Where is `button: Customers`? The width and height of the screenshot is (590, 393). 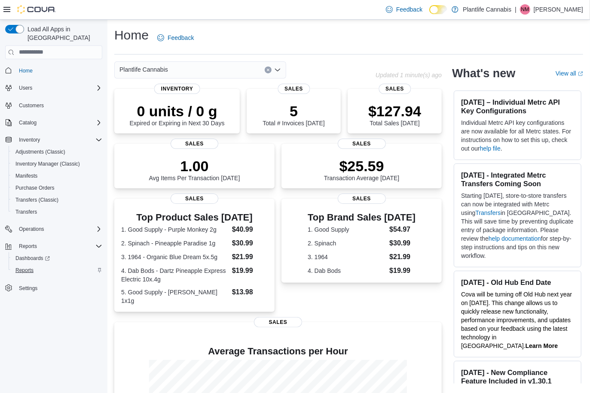
button: Customers is located at coordinates (54, 105).